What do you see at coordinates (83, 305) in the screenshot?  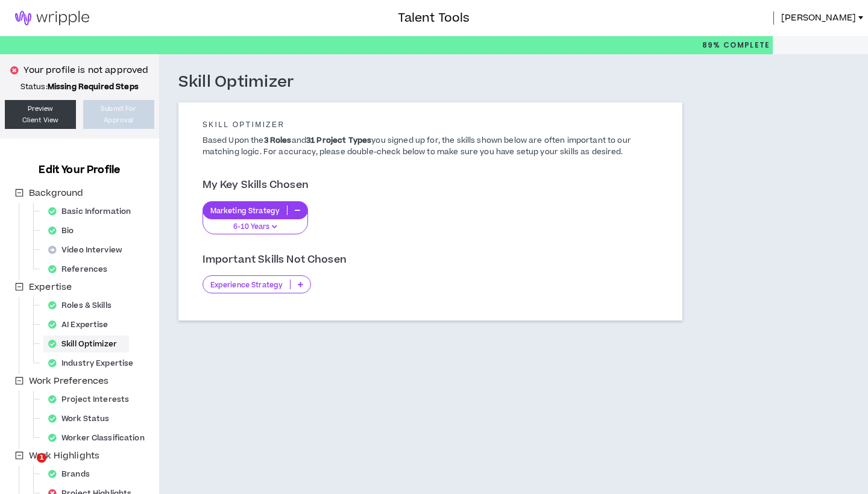 I see `div: Roles & Skills` at bounding box center [83, 305].